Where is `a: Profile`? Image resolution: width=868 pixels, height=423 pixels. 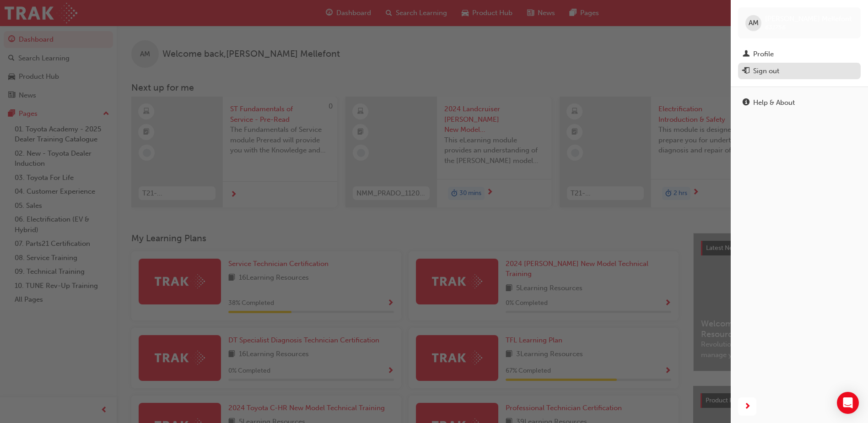 a: Profile is located at coordinates (799, 54).